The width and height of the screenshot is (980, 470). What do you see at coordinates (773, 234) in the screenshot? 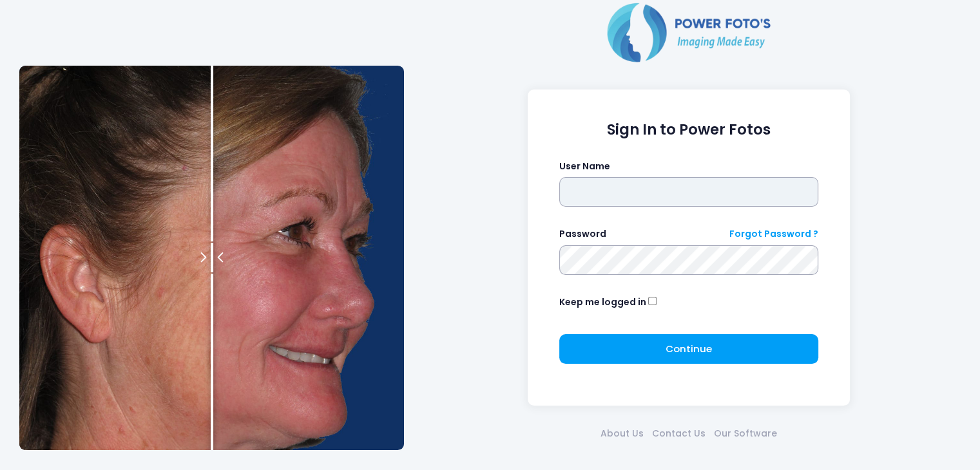
I see `a: Forgot Password ?` at bounding box center [773, 234].